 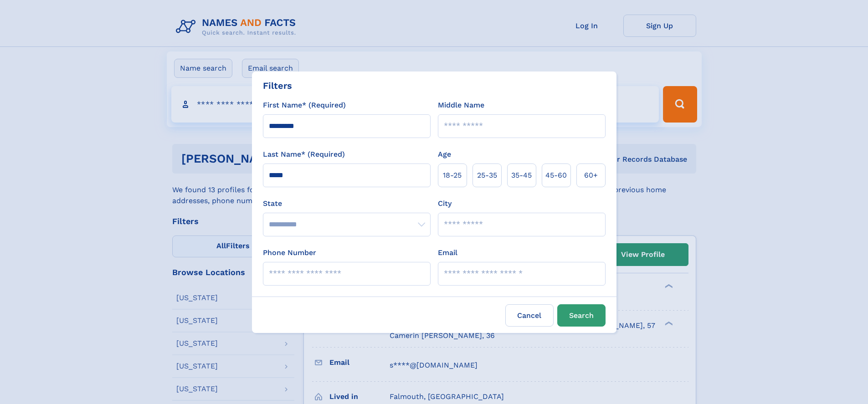 What do you see at coordinates (447, 252) in the screenshot?
I see `label: Email` at bounding box center [447, 252].